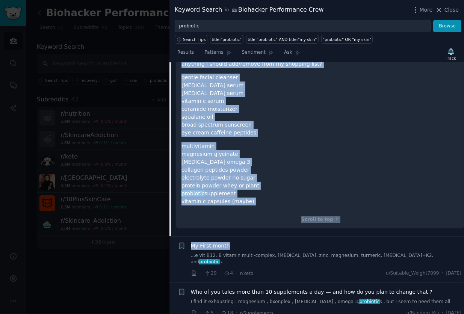  What do you see at coordinates (288, 53) in the screenshot?
I see `span: Ask` at bounding box center [288, 53].